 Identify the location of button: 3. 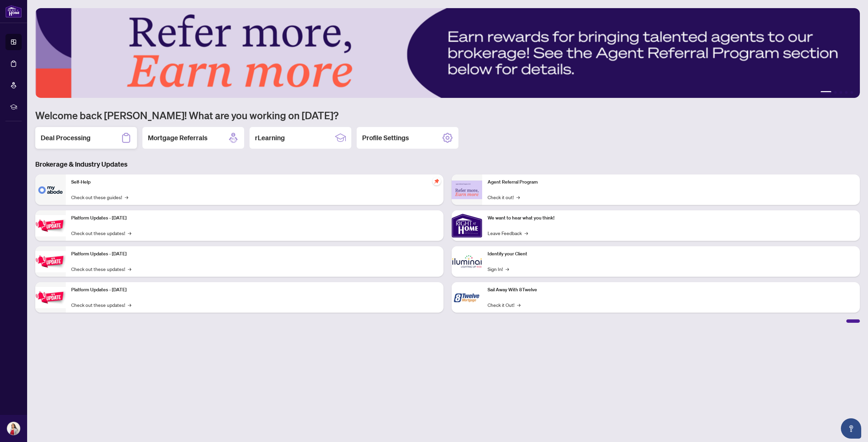
(841, 92).